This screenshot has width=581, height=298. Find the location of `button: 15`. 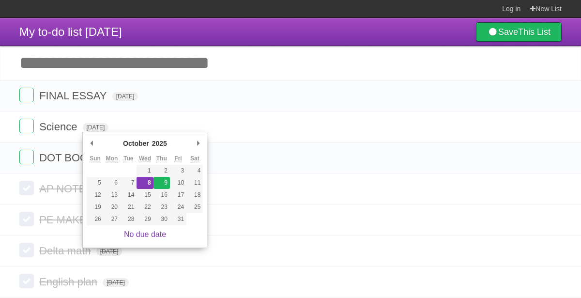

button: 15 is located at coordinates (145, 195).